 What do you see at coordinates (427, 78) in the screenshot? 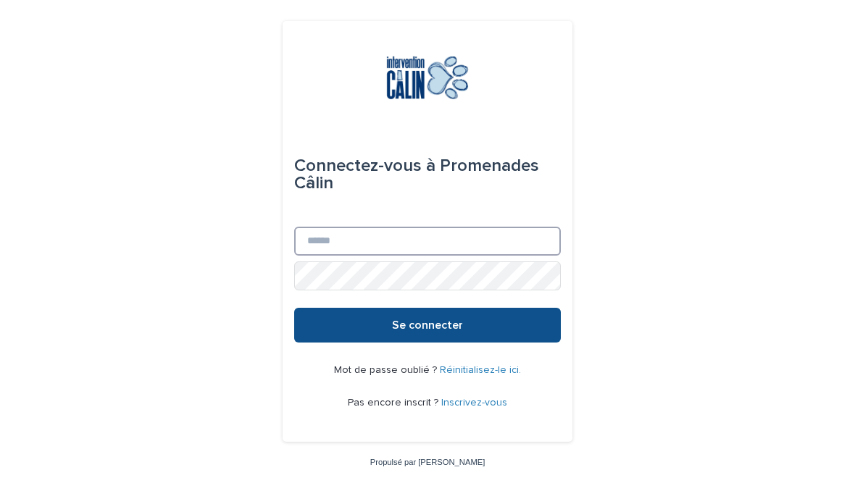
I see `img: Y0SYDZVsQvbSeSFpbQoq` at bounding box center [427, 78].